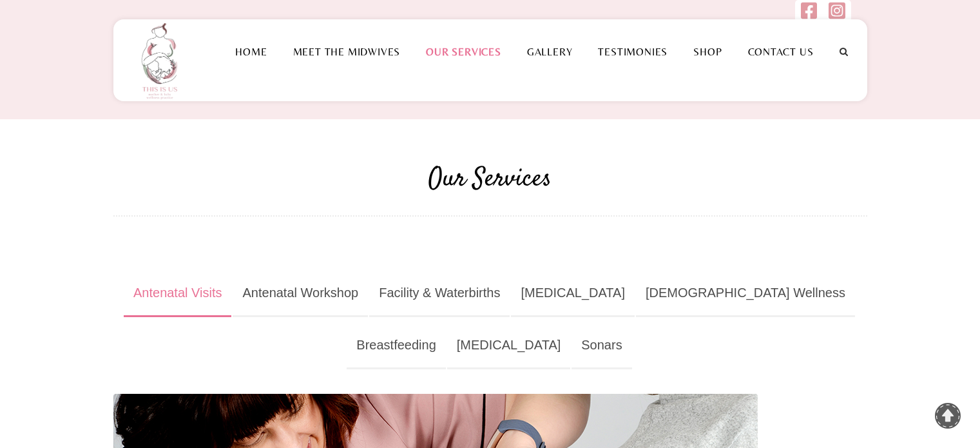 The height and width of the screenshot is (448, 980). I want to click on img: This is us practice, so click(162, 60).